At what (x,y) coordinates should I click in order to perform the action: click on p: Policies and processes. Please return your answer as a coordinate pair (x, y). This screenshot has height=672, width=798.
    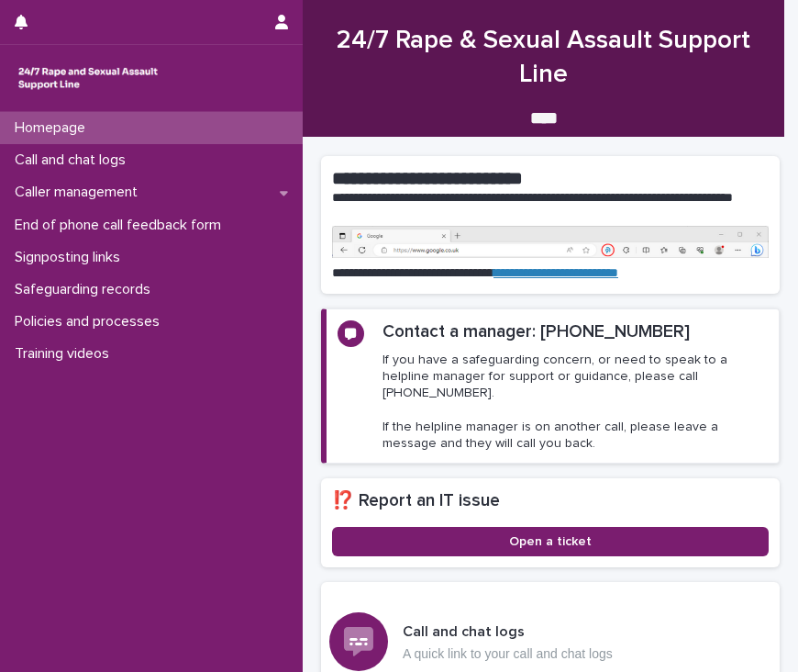
    Looking at the image, I should click on (90, 321).